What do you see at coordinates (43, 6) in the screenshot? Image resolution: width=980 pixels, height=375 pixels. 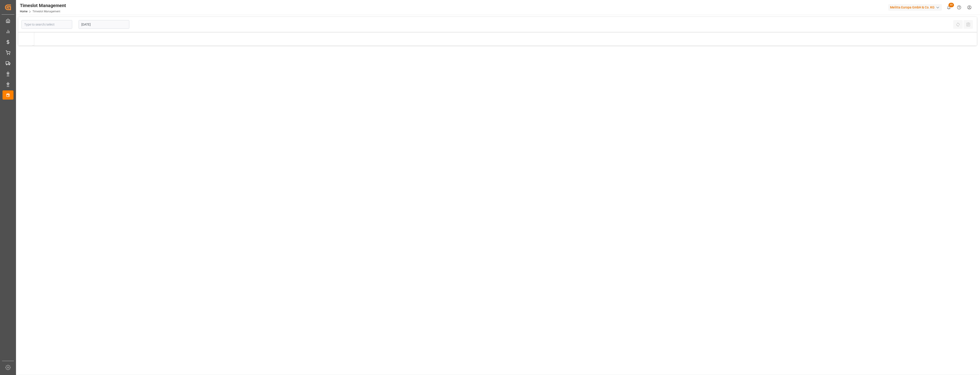 I see `div: Timeslot Management` at bounding box center [43, 6].